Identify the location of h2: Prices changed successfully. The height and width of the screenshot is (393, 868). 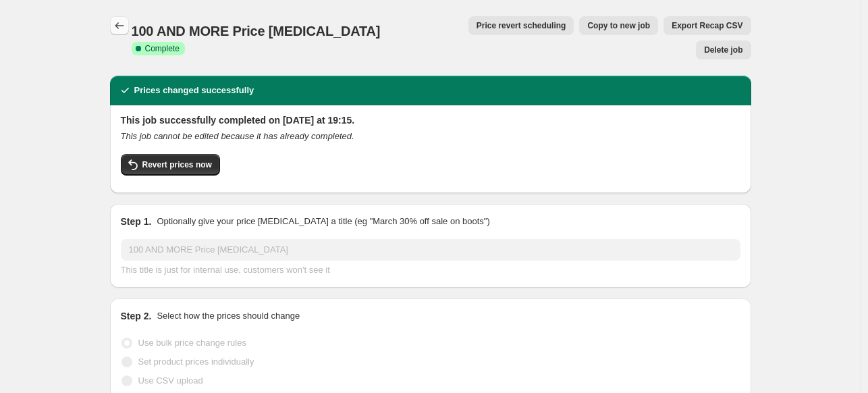
(194, 91).